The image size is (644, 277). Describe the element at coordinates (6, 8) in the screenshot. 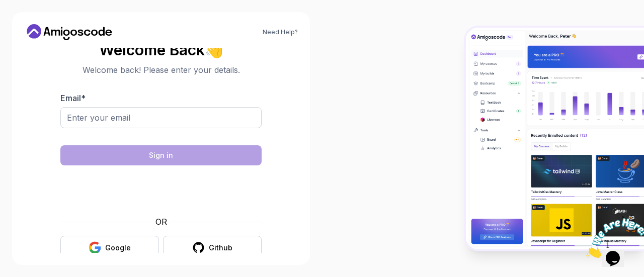

I see `span: 1` at that location.